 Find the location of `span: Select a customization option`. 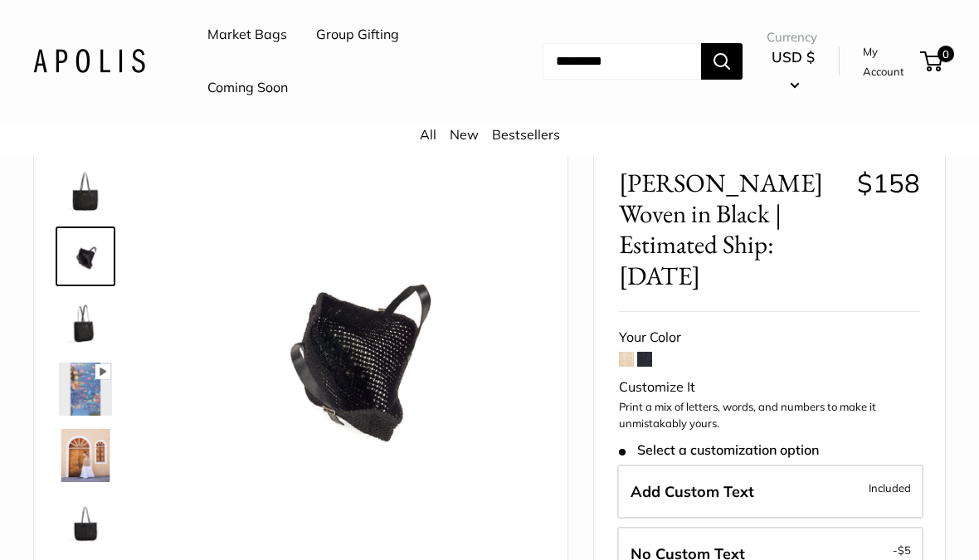

span: Select a customization option is located at coordinates (718, 450).